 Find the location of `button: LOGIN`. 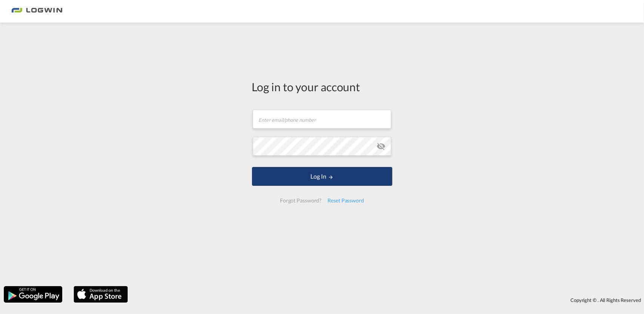

button: LOGIN is located at coordinates (322, 176).